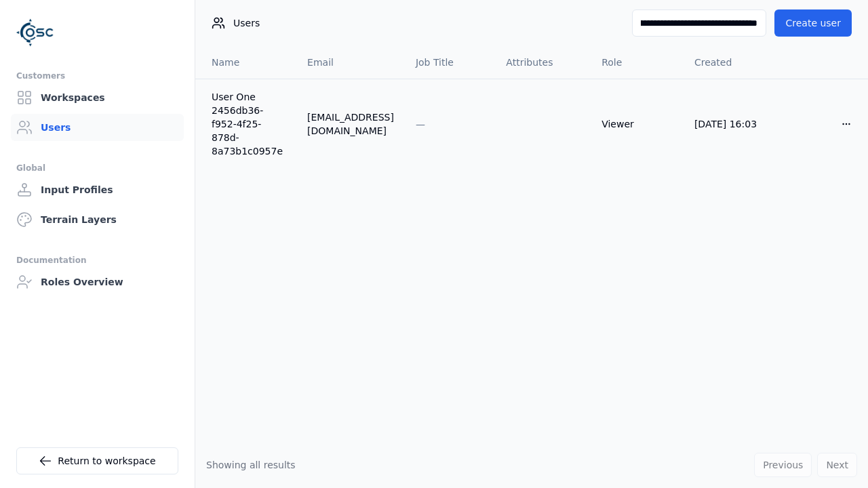  What do you see at coordinates (248, 124) in the screenshot?
I see `a: User One 2456db36-f952-4f25-878d-8a73b1c0957e` at bounding box center [248, 124].